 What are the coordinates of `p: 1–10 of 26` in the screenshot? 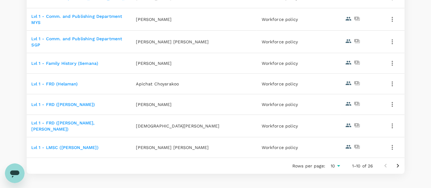 It's located at (363, 166).